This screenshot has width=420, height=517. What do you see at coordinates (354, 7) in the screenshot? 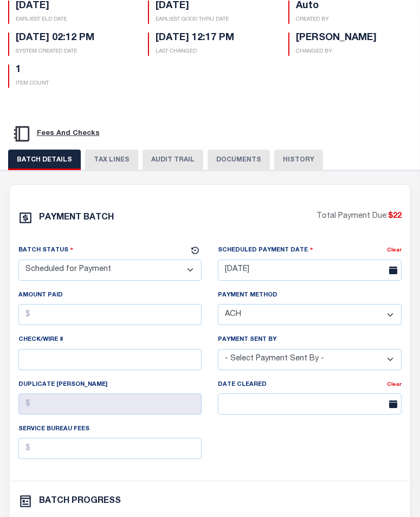
I see `h5: Auto` at bounding box center [354, 7].